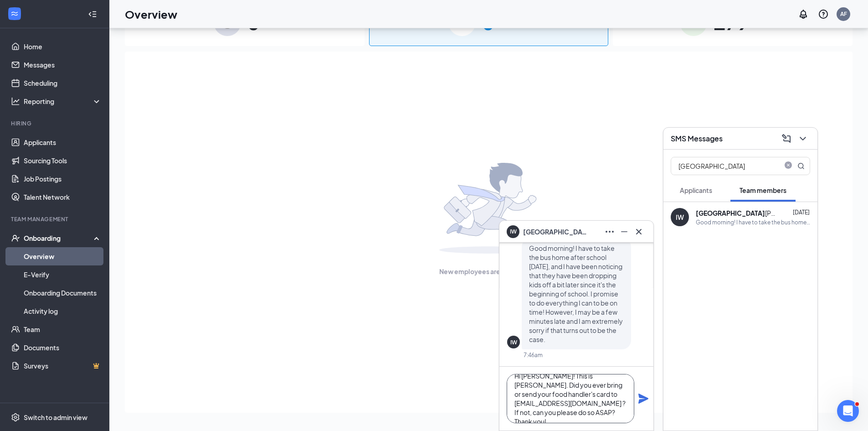 The image size is (868, 431). What do you see at coordinates (624, 231) in the screenshot?
I see `button: Minimize` at bounding box center [624, 231].